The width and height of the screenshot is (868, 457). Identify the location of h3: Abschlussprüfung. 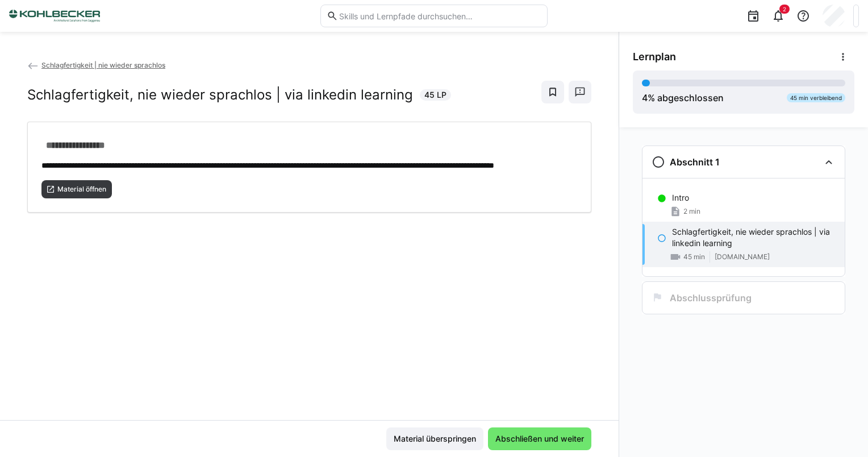
(711, 298).